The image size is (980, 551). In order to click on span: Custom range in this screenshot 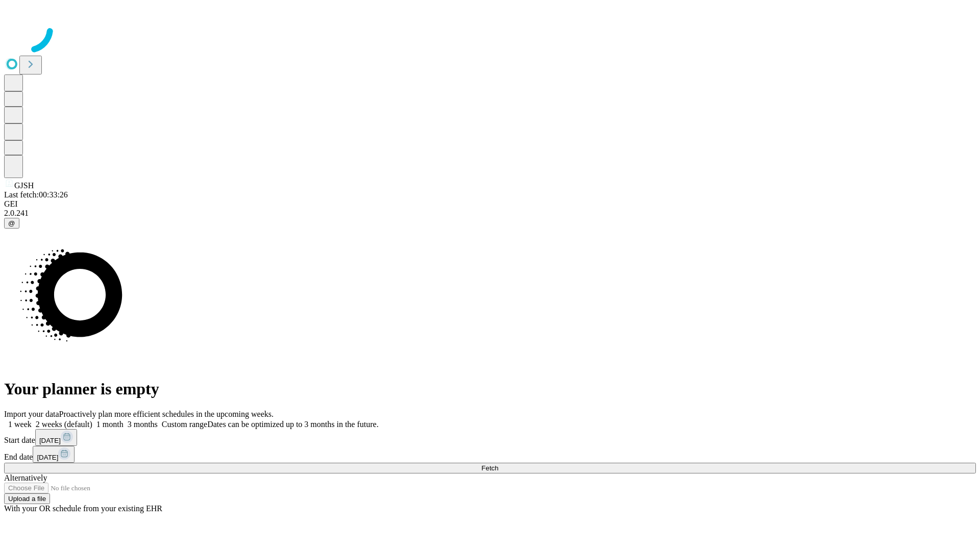, I will do `click(184, 424)`.